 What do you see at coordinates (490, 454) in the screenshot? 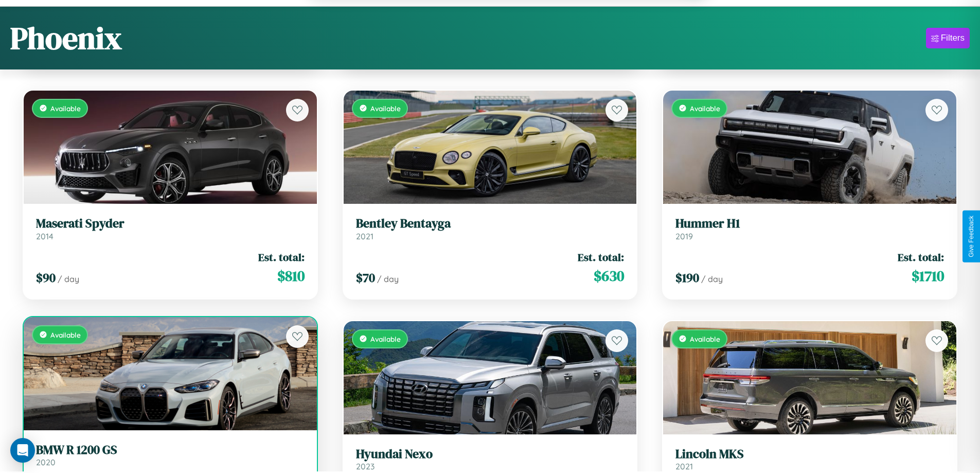
I see `h3: Hyundai Nexo` at bounding box center [490, 454].